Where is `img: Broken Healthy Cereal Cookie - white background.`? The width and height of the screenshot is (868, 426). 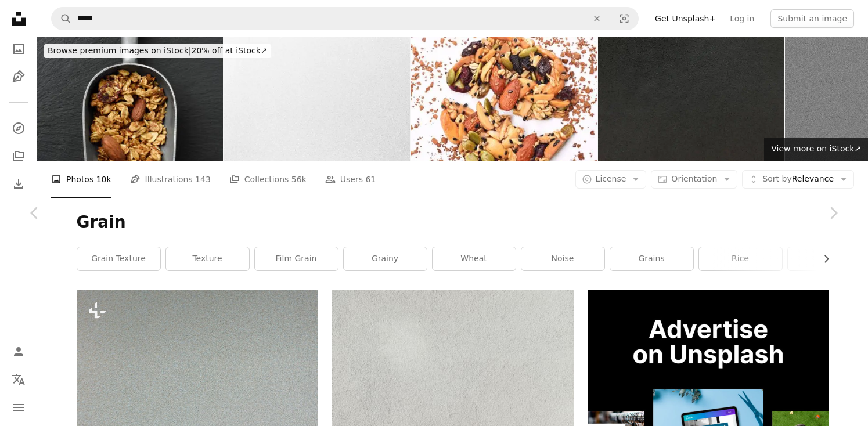 img: Broken Healthy Cereal Cookie - white background. is located at coordinates (504, 99).